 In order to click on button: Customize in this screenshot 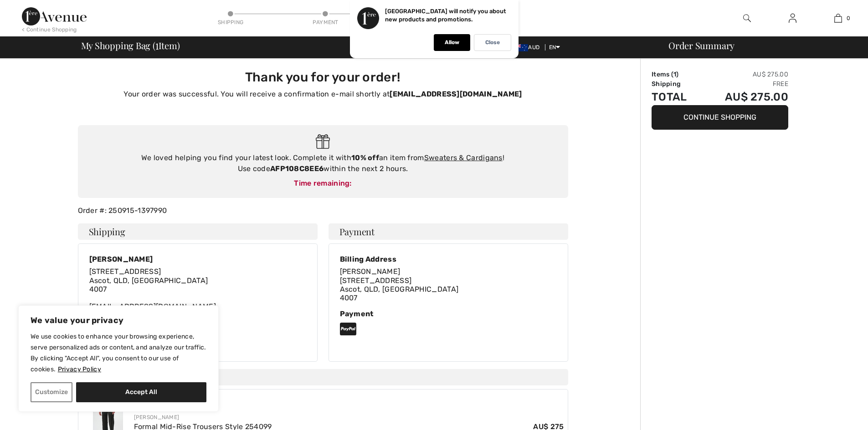, I will do `click(51, 392)`.